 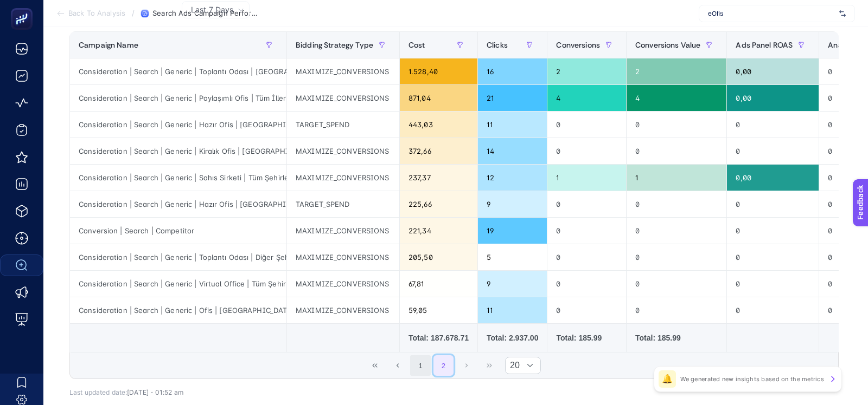 What do you see at coordinates (512, 98) in the screenshot?
I see `div: 21` at bounding box center [512, 98].